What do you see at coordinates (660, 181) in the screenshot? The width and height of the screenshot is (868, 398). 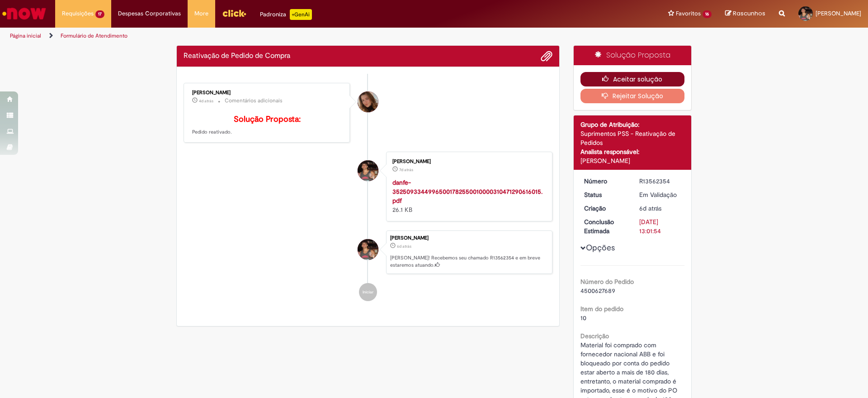 I see `div: R13562354` at bounding box center [660, 181].